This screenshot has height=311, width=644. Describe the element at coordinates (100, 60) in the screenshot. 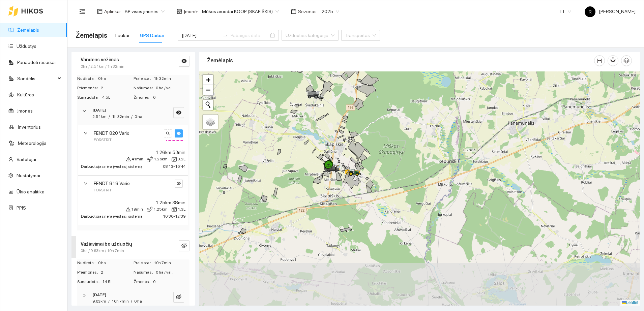

I see `strong: Vandens vežimas` at that location.